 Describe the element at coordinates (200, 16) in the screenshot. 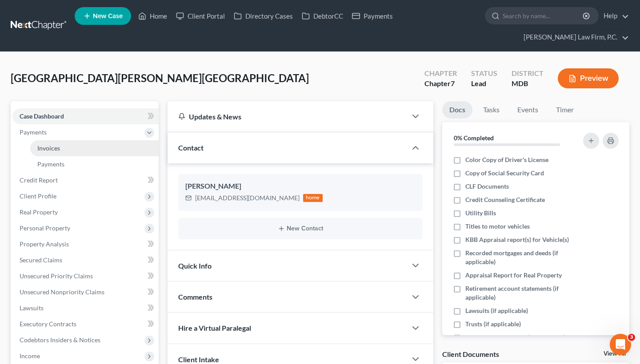

I see `a: Client Portal` at that location.